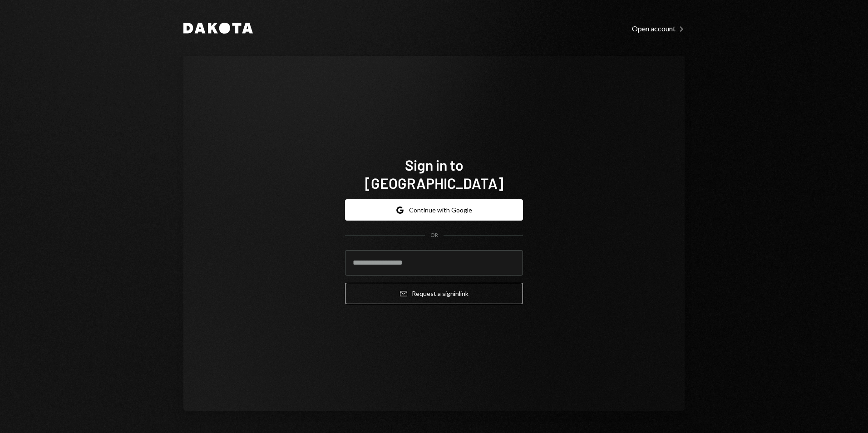 Image resolution: width=868 pixels, height=433 pixels. I want to click on div: Open account, so click(658, 29).